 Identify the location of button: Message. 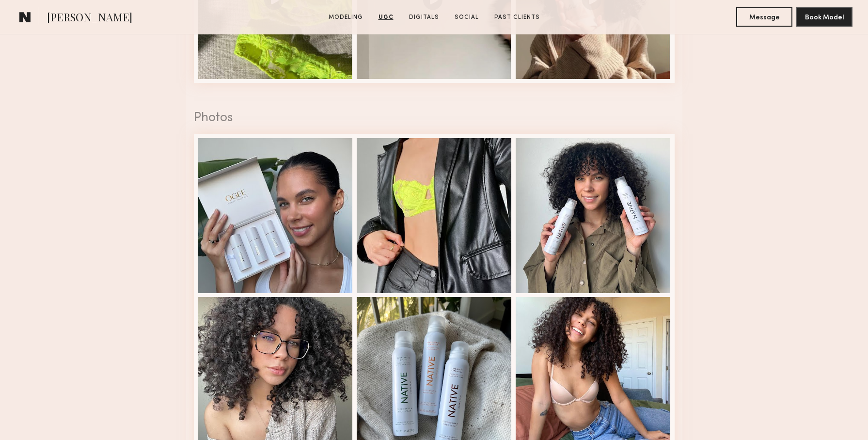
(765, 17).